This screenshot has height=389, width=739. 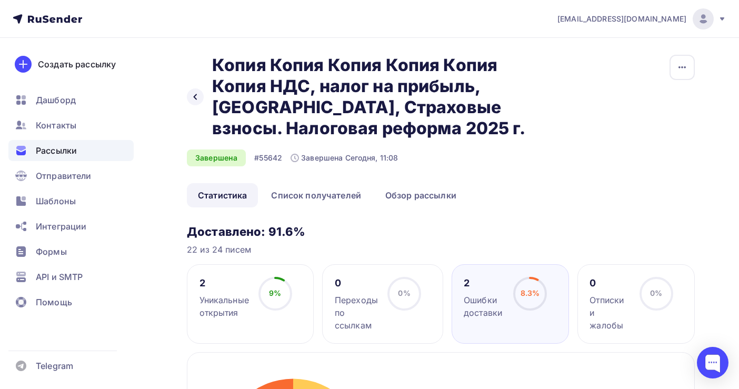 What do you see at coordinates (71, 125) in the screenshot?
I see `a: Контакты` at bounding box center [71, 125].